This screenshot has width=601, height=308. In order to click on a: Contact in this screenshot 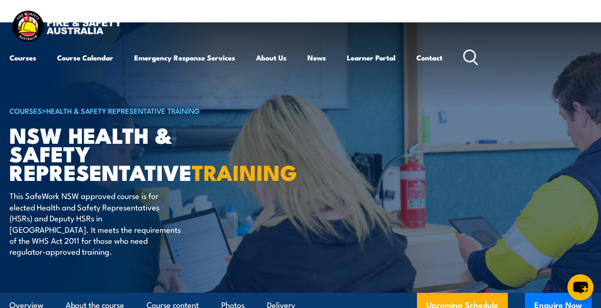, I will do `click(429, 58)`.